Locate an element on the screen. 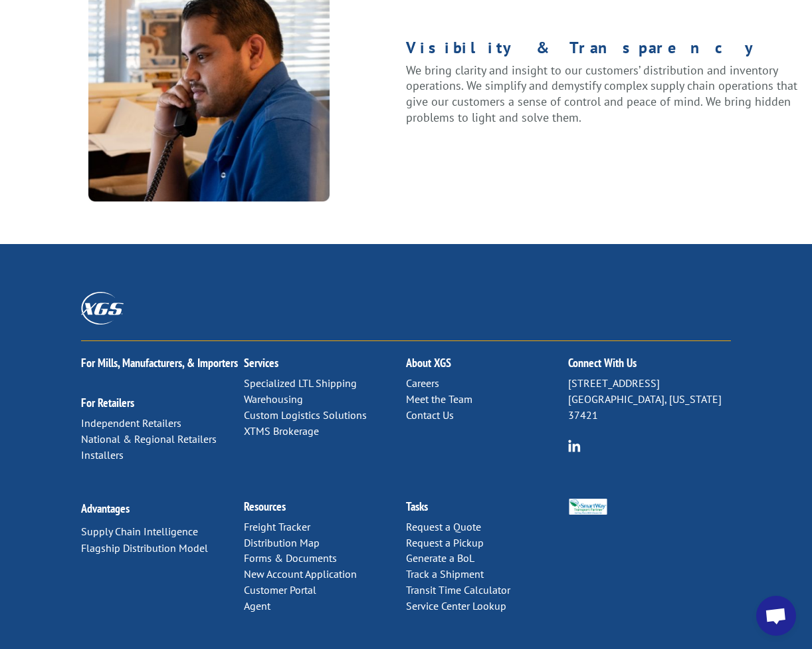 The width and height of the screenshot is (812, 649). a: Specialized LTL Shipping is located at coordinates (301, 383).